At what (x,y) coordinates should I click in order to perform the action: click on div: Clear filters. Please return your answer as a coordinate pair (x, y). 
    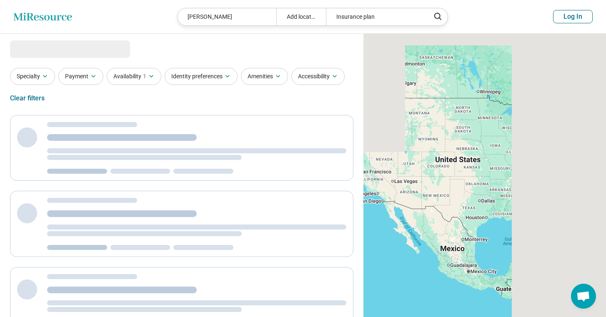
    Looking at the image, I should click on (27, 98).